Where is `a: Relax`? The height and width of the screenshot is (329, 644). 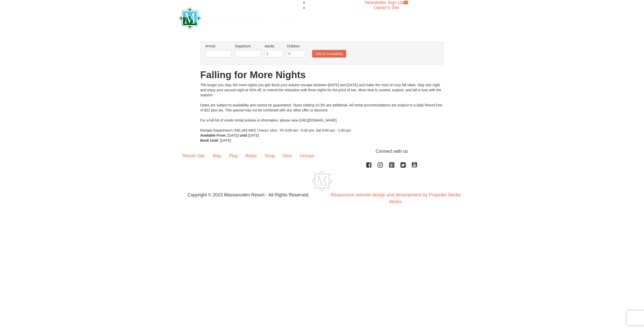
a: Relax is located at coordinates (251, 156).